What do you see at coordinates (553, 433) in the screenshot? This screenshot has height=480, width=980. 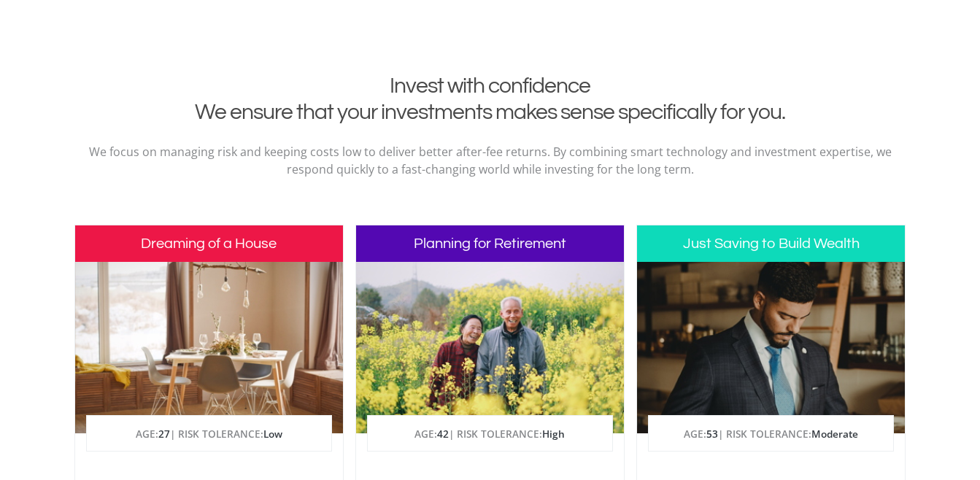 I see `span: High` at bounding box center [553, 433].